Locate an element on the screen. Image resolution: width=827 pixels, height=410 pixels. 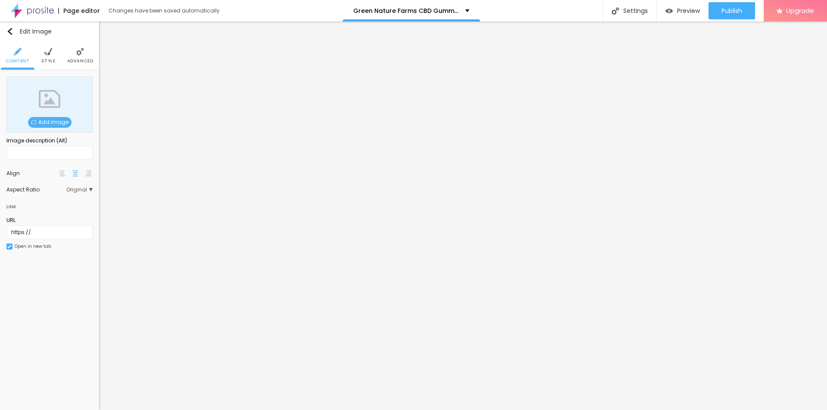
img: paragraph-right-align.svg is located at coordinates (88, 173).